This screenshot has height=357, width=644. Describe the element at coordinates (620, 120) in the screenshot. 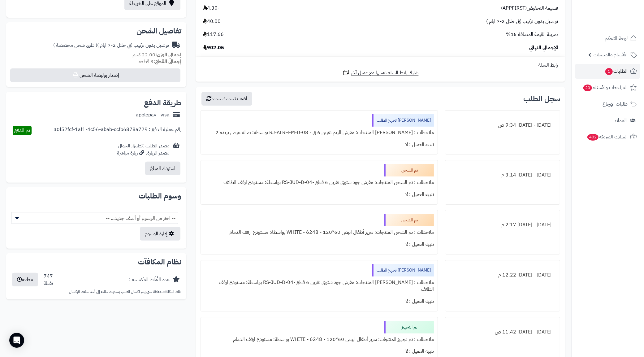

I see `span: العملاء` at that location.